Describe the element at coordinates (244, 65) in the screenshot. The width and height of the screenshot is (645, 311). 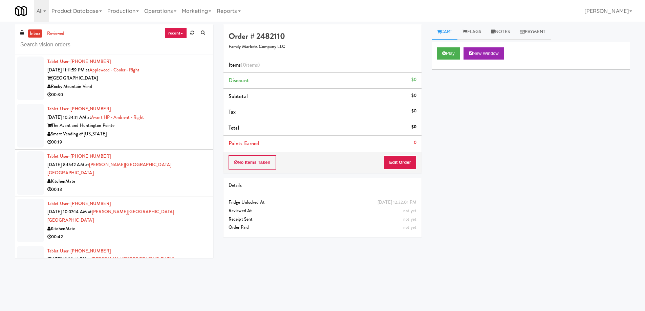
I see `span: Items` at that location.